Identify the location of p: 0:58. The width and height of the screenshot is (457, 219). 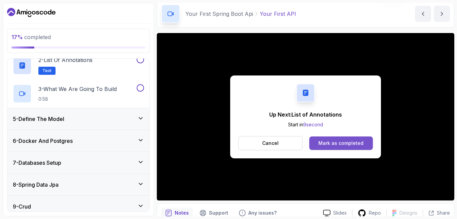
(77, 99).